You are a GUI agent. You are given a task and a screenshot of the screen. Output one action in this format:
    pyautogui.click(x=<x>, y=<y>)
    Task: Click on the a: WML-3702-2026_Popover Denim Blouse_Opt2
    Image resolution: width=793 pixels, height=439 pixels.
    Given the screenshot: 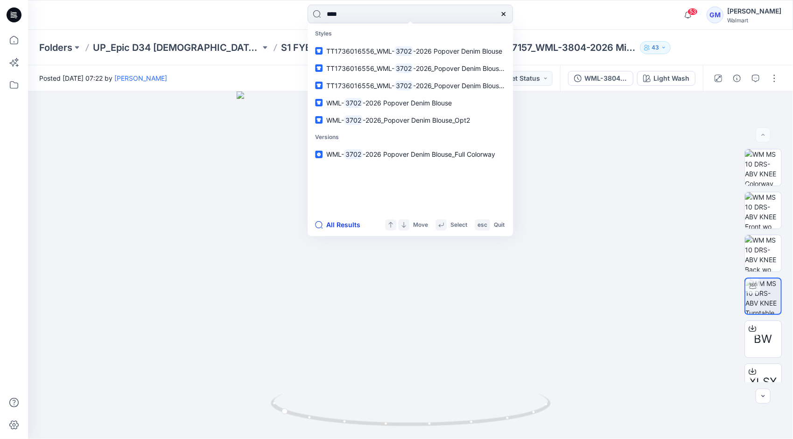 What is the action you would take?
    pyautogui.click(x=410, y=120)
    